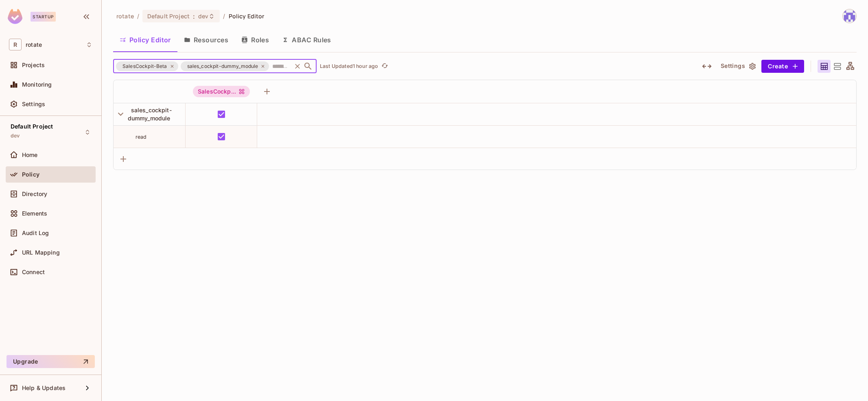 The width and height of the screenshot is (868, 401). What do you see at coordinates (384, 66) in the screenshot?
I see `span: refresh` at bounding box center [384, 66].